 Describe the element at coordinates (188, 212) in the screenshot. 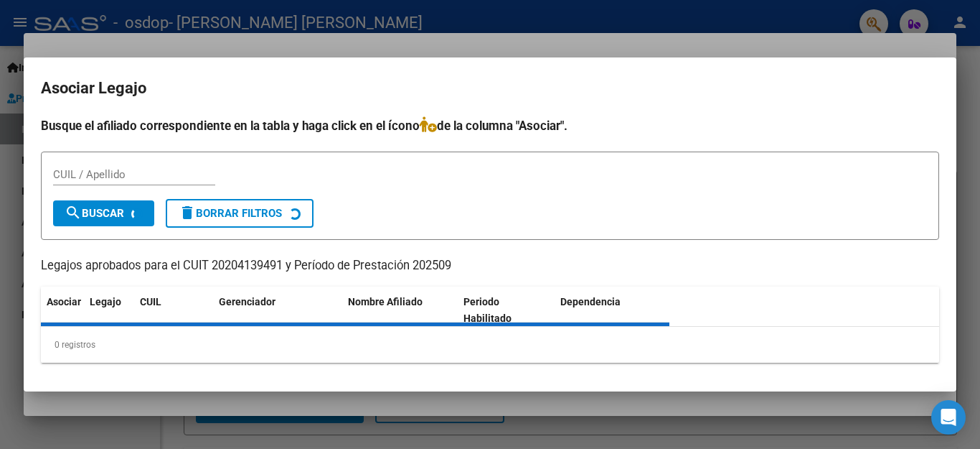

I see `mat-icon: delete` at that location.